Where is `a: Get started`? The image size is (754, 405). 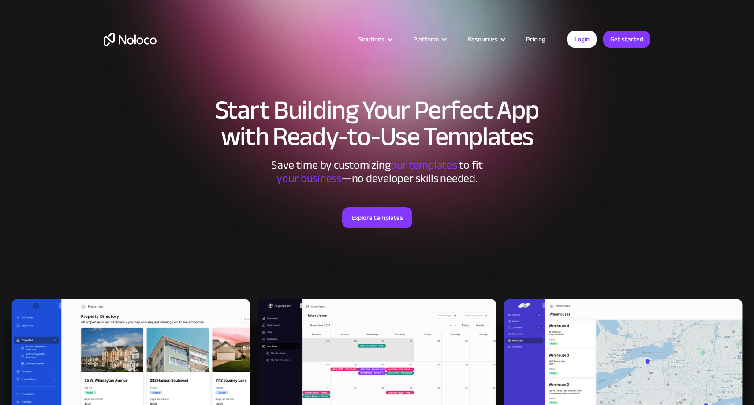 a: Get started is located at coordinates (626, 39).